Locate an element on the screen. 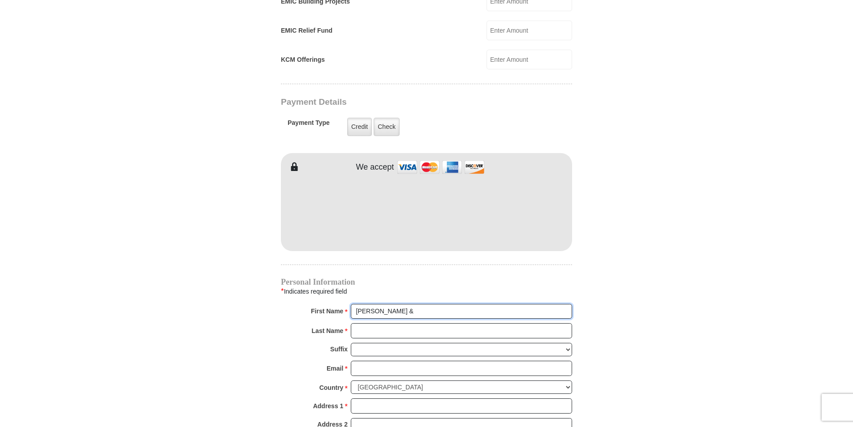 The width and height of the screenshot is (853, 427). strong: Email is located at coordinates (334, 369).